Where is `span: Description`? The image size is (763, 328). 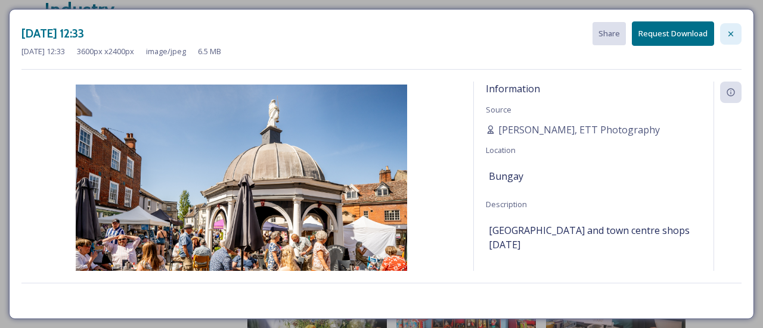 span: Description is located at coordinates (506, 204).